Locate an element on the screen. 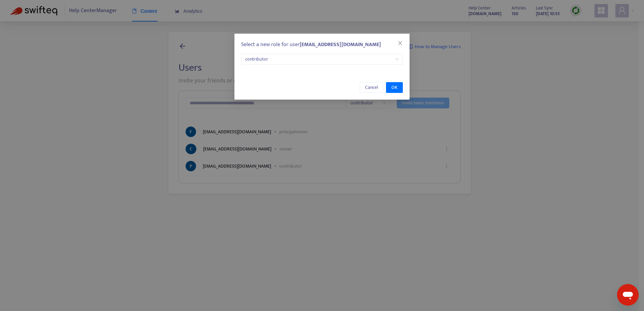 The height and width of the screenshot is (311, 644). button: OK is located at coordinates (395, 88).